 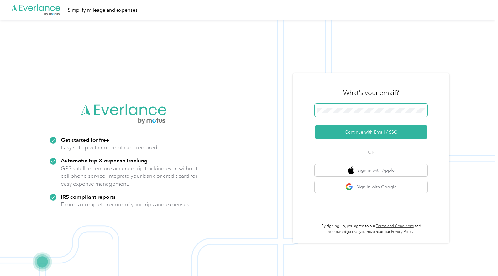 What do you see at coordinates (109, 148) in the screenshot?
I see `p: Easy set up with no credit card required` at bounding box center [109, 148].